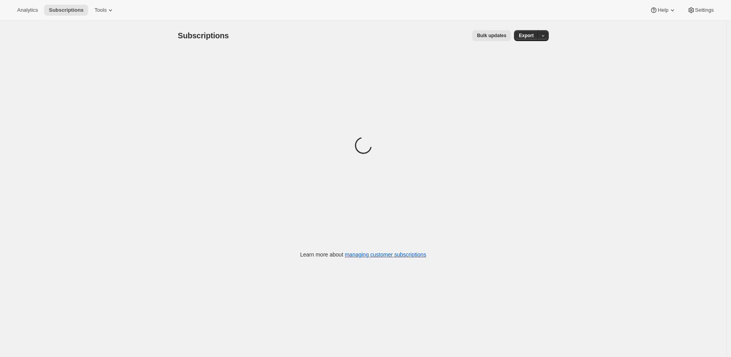  I want to click on button: Help, so click(663, 10).